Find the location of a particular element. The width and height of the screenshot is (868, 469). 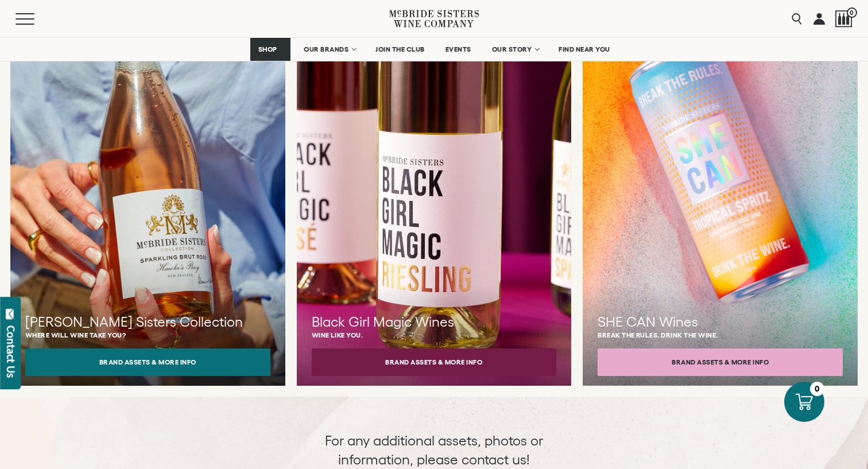

span: FIND NEAR YOU is located at coordinates (584, 50).